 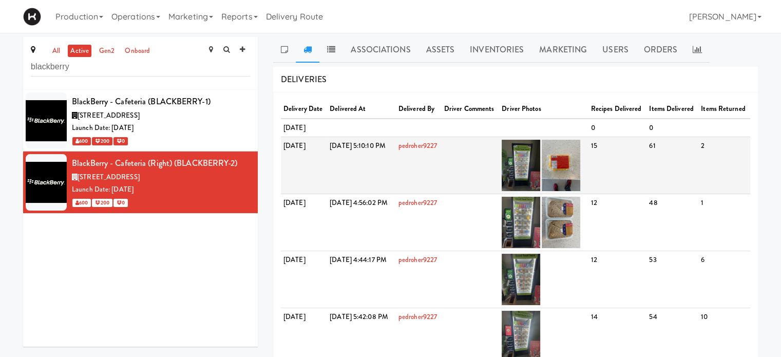 What do you see at coordinates (304, 109) in the screenshot?
I see `th: Delivery Date` at bounding box center [304, 109].